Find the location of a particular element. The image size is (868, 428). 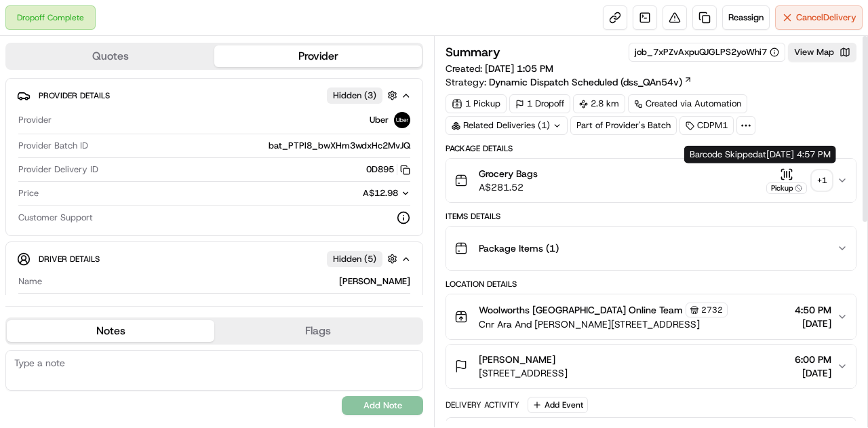

span: Created: is located at coordinates (499, 68).